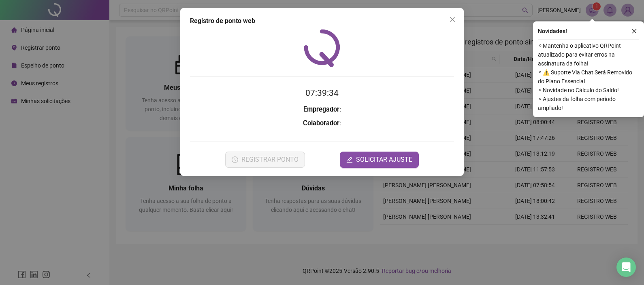  What do you see at coordinates (349, 160) in the screenshot?
I see `span: edit` at bounding box center [349, 160].